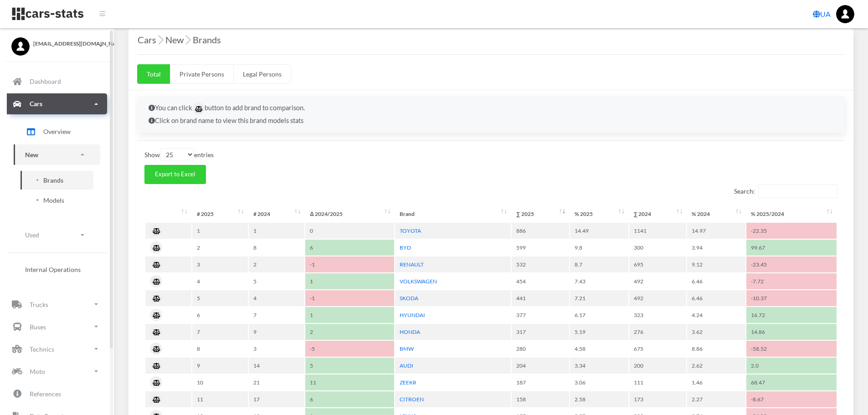 This screenshot has height=415, width=868. What do you see at coordinates (599, 399) in the screenshot?
I see `td: 2.58` at bounding box center [599, 399].